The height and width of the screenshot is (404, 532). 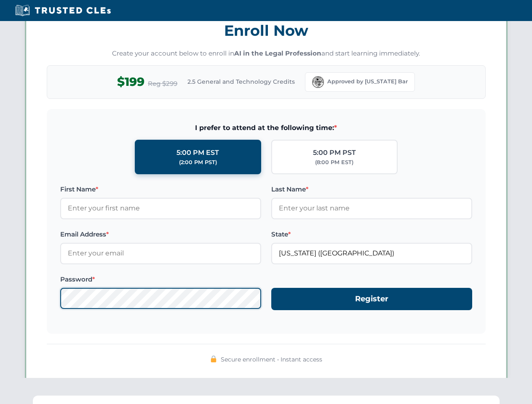 What do you see at coordinates (160, 253) in the screenshot?
I see `input: Enter your email` at bounding box center [160, 253].